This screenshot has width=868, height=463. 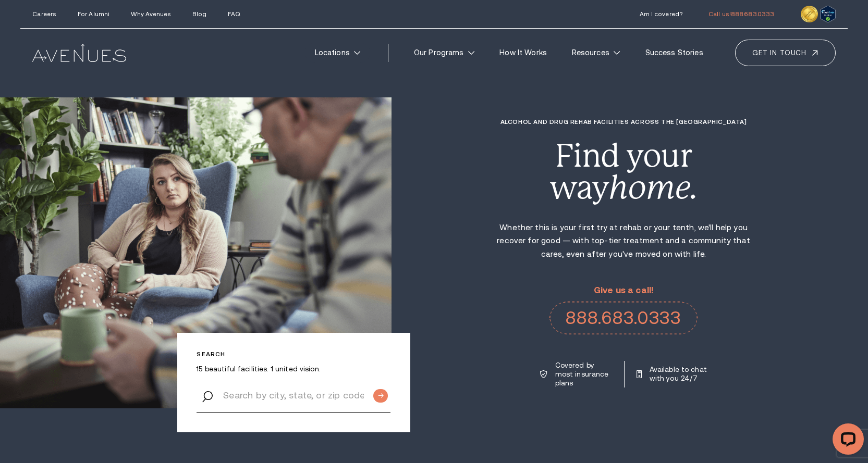 I want to click on span: 888.683.0333, so click(x=752, y=13).